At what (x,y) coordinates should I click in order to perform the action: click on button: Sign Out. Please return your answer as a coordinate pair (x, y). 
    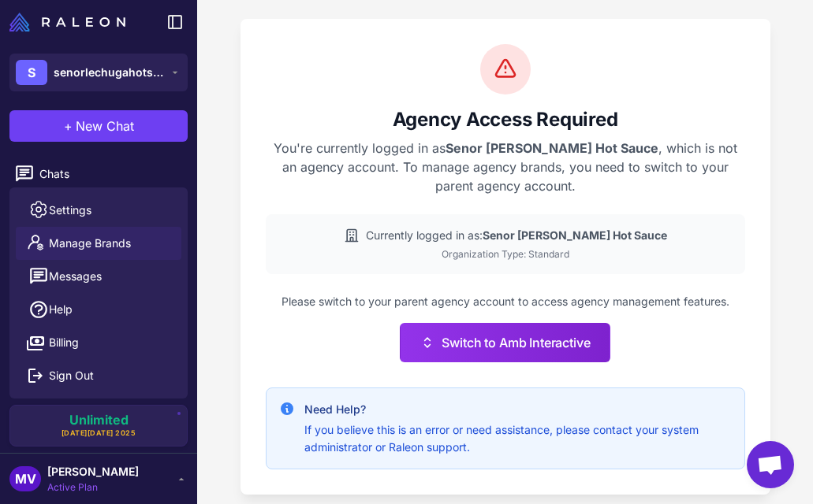
    Looking at the image, I should click on (99, 376).